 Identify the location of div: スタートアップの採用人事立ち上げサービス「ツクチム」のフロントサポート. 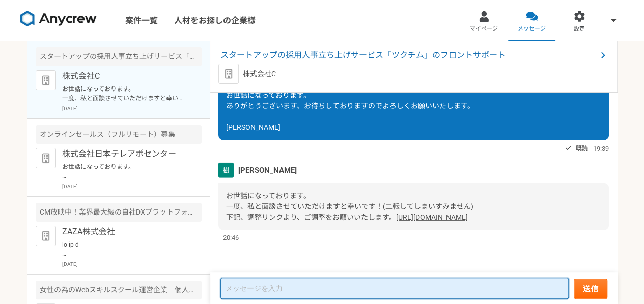
(119, 56).